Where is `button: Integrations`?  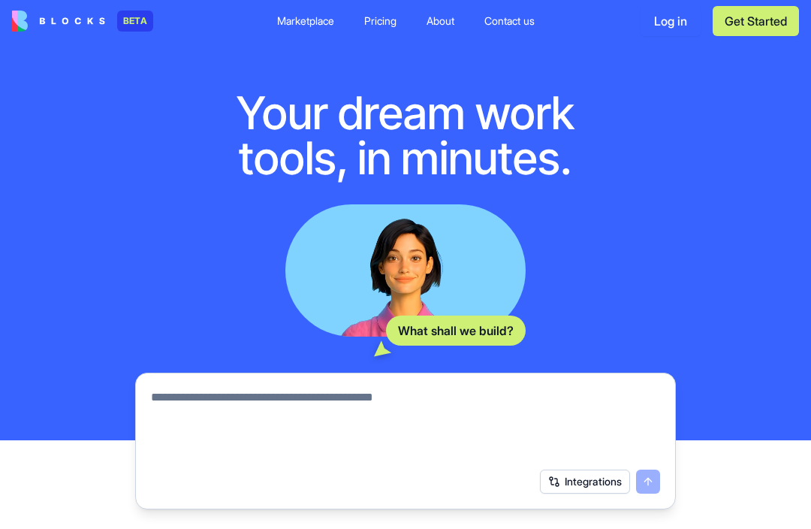 button: Integrations is located at coordinates (585, 481).